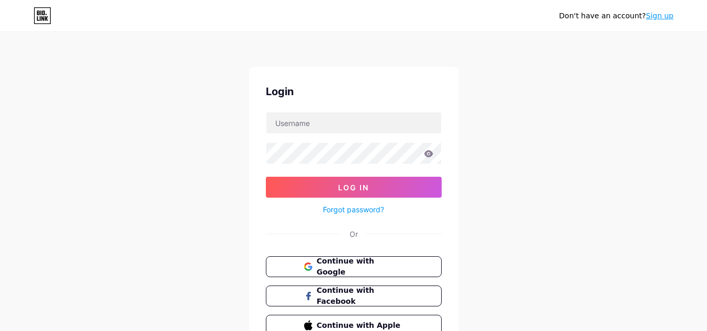  What do you see at coordinates (353, 209) in the screenshot?
I see `a: Forgot password?` at bounding box center [353, 209].